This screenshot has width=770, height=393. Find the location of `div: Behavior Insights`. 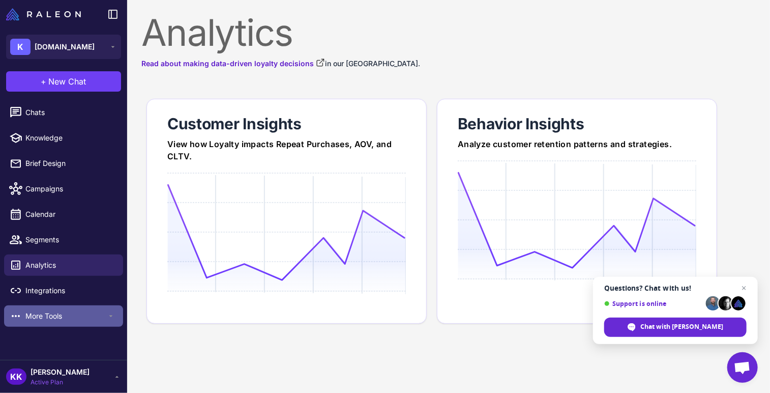

div: Behavior Insights is located at coordinates (577, 124).